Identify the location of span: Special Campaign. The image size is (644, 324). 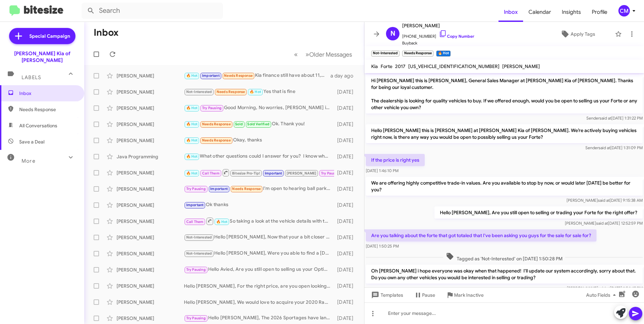
(49, 36).